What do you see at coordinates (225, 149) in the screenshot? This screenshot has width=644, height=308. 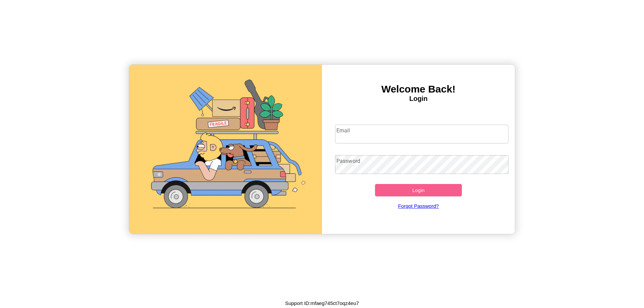 I see `img: gif` at bounding box center [225, 149].